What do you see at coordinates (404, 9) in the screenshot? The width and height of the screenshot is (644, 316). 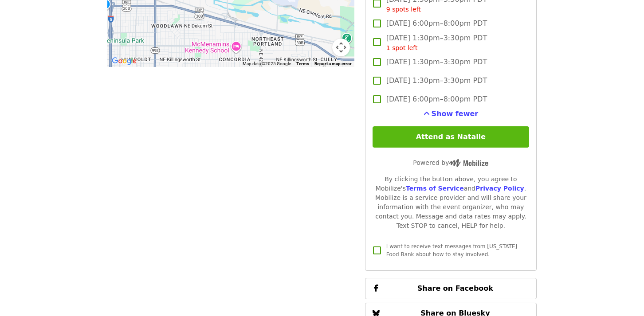 I see `span: 9 spots left` at bounding box center [404, 9].